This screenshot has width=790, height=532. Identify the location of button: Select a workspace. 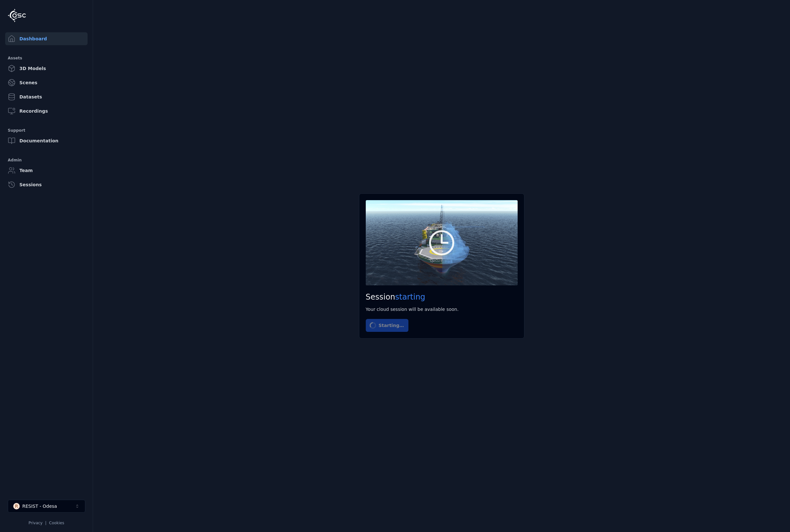
(47, 506).